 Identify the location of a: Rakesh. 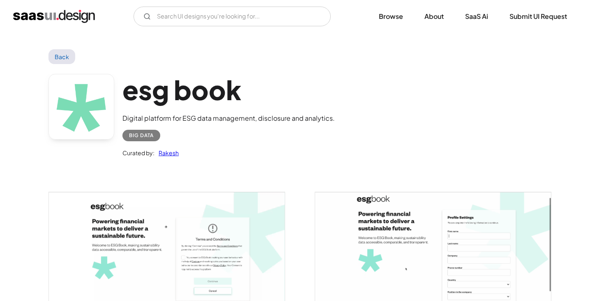
(166, 153).